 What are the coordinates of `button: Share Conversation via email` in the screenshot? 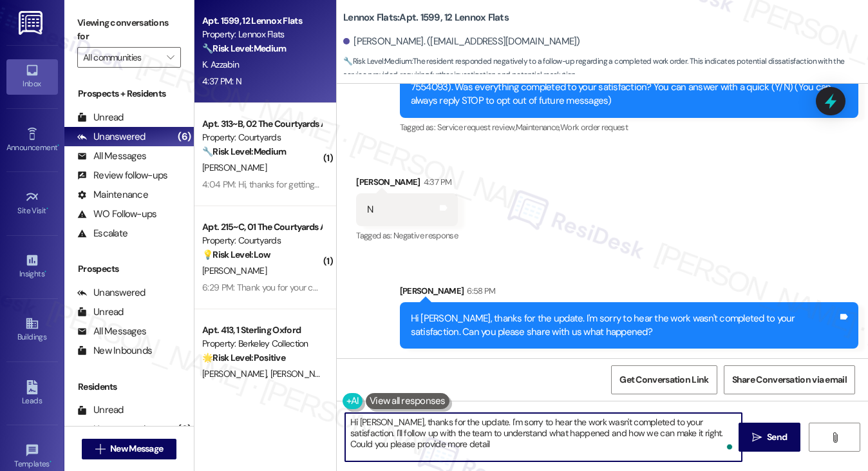 It's located at (789, 380).